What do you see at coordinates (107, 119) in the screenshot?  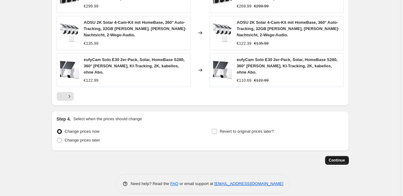 I see `p: Select when the prices should change` at bounding box center [107, 119].